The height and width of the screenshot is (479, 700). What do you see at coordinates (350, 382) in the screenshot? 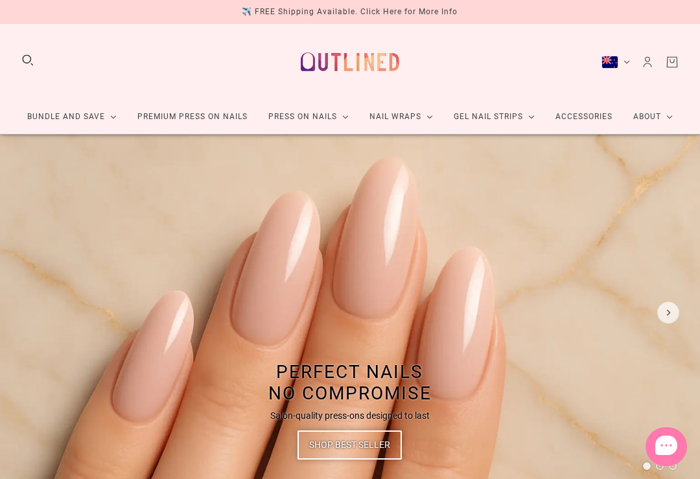
I see `span: Perfect Nails No Compromise` at bounding box center [350, 382].